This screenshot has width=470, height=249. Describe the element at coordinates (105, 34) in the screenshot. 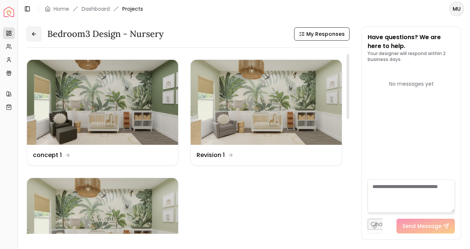

I see `h3: Bedroom3 design - Nursery` at that location.